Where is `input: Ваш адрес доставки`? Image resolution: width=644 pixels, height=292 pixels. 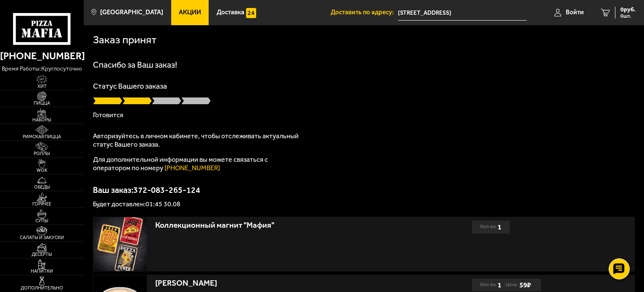 input: Ваш адрес доставки is located at coordinates (462, 12).